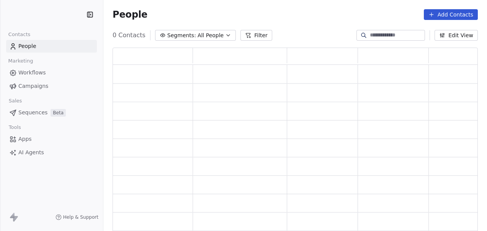  What do you see at coordinates (15, 127) in the screenshot?
I see `span: Tools` at bounding box center [15, 127].